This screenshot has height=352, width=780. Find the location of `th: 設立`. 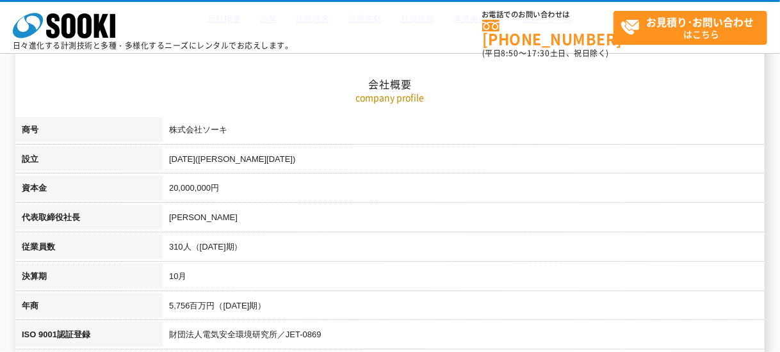

th: 設立 is located at coordinates (89, 161).